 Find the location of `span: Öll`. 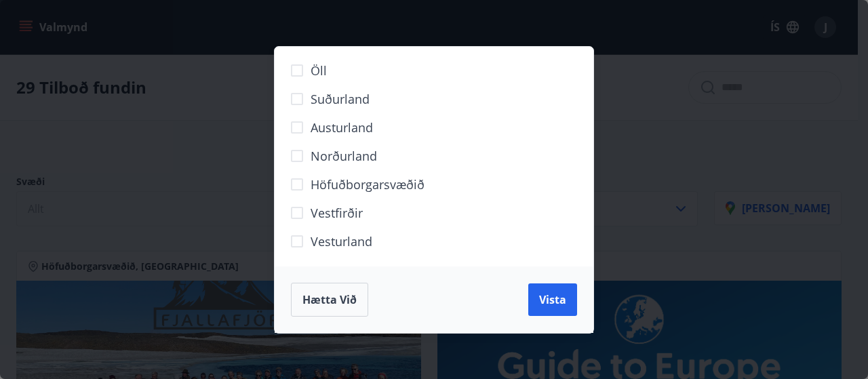

span: Öll is located at coordinates (319, 70).